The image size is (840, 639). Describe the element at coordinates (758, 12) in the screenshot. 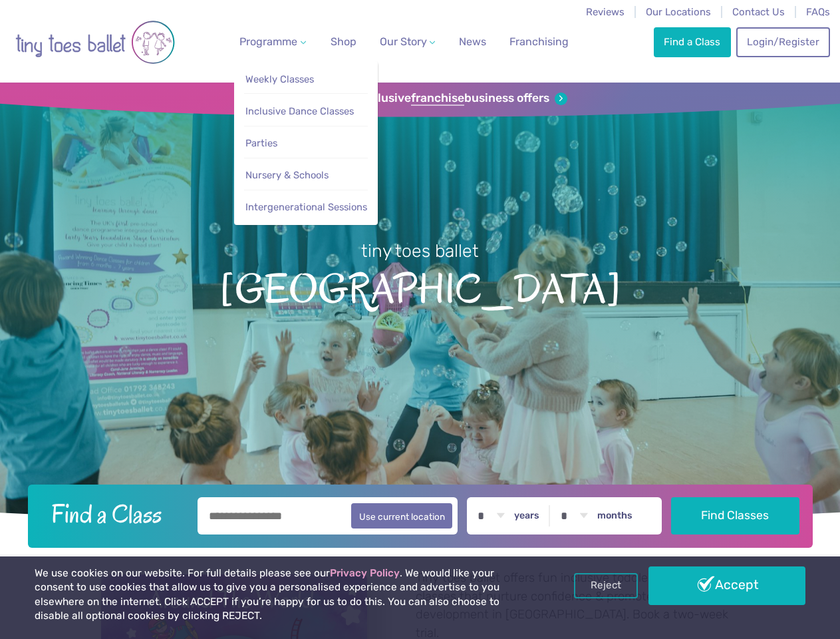

I see `span: Contact Us` at that location.